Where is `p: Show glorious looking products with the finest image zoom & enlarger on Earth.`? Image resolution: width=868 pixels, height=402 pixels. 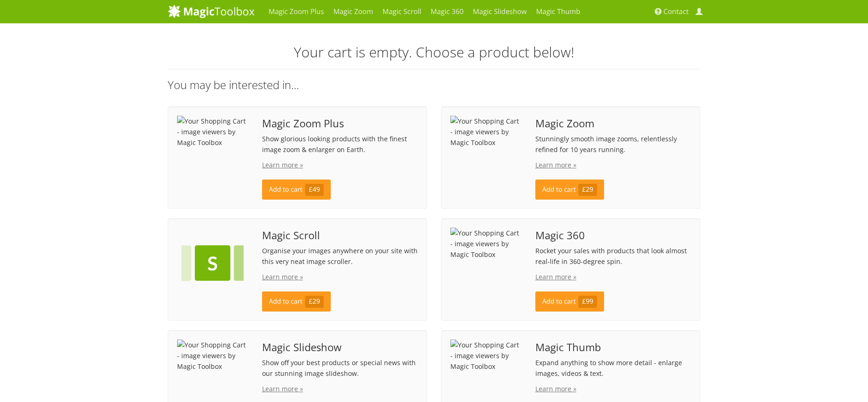
p: Show glorious looking products with the finest image zoom & enlarger on Earth. is located at coordinates (340, 144).